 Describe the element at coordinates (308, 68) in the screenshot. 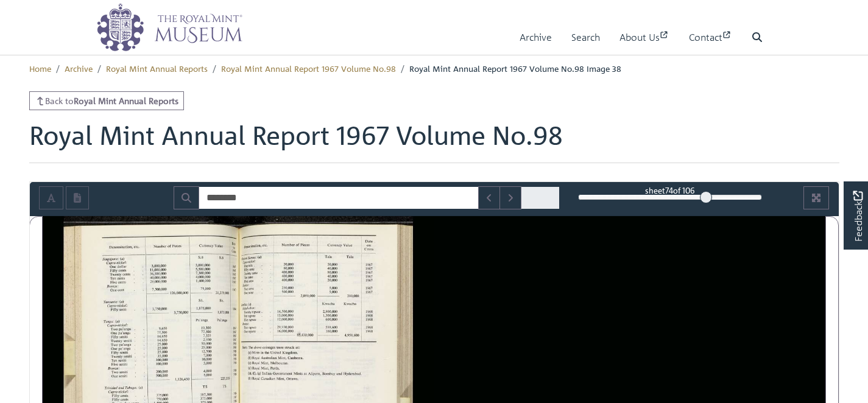

I see `a: Royal Mint Annual Report 1967 Volume No.98` at that location.